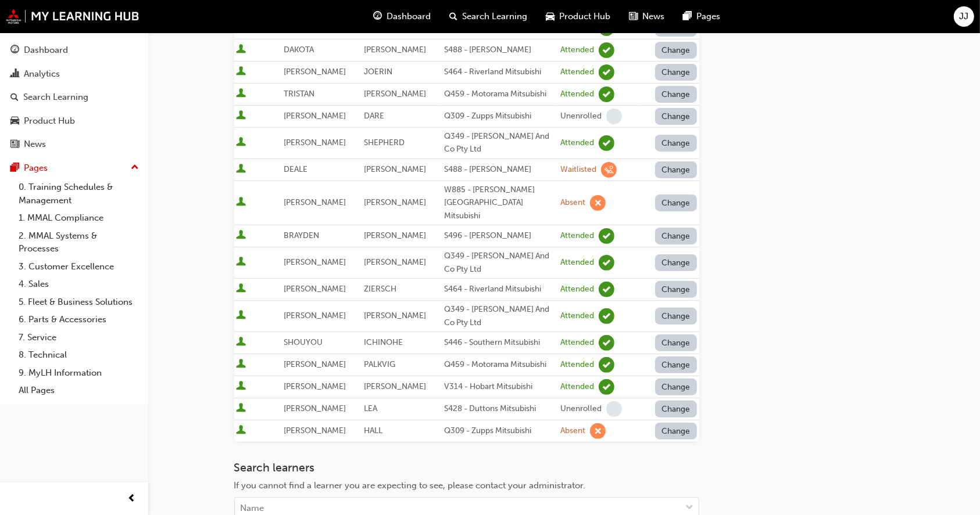 Image resolution: width=980 pixels, height=515 pixels. I want to click on span: PALKVIG, so click(380, 364).